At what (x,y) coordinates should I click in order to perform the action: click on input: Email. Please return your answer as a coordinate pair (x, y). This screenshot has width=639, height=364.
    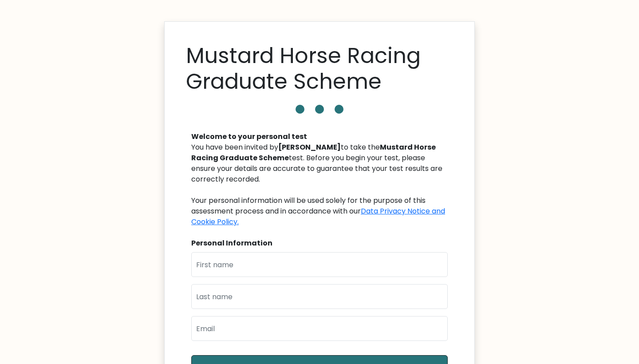
    Looking at the image, I should click on (320, 328).